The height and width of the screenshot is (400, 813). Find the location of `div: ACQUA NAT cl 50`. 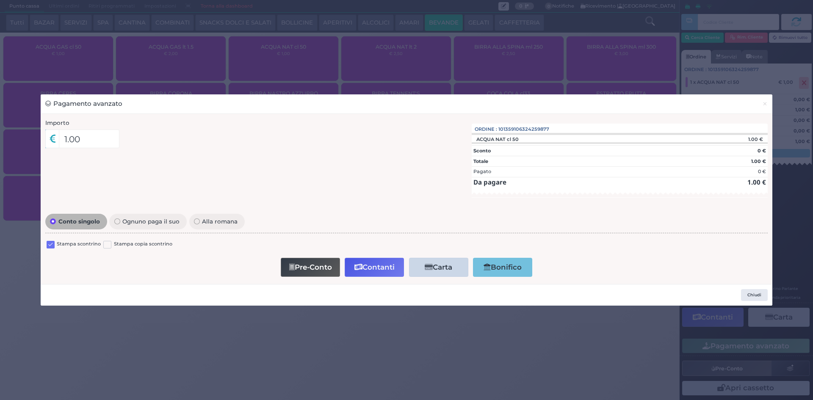

div: ACQUA NAT cl 50 is located at coordinates (497, 139).